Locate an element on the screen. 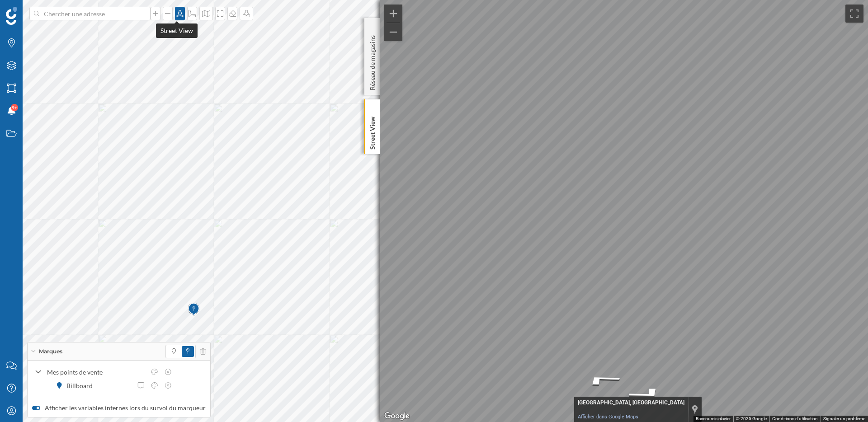 This screenshot has width=868, height=422. span: Assistance is located at coordinates (40, 11).